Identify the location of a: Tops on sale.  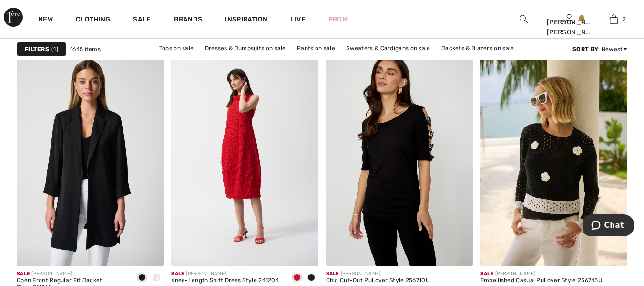
(177, 48).